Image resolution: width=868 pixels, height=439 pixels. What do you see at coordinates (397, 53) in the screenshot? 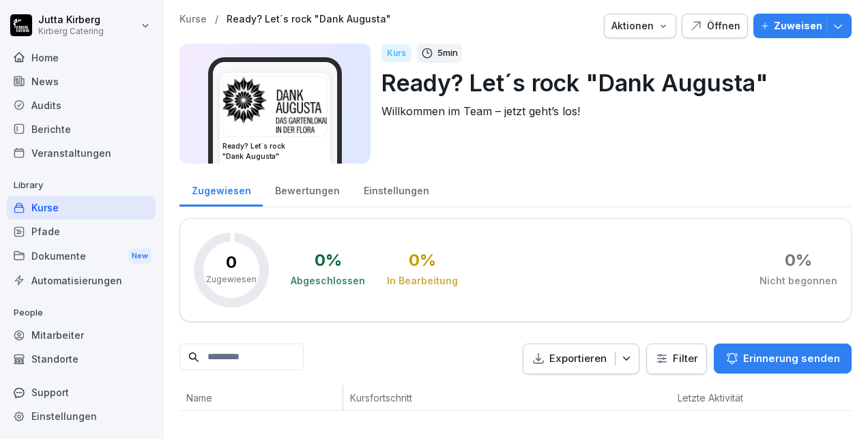
I see `div: Kurs` at bounding box center [397, 53].